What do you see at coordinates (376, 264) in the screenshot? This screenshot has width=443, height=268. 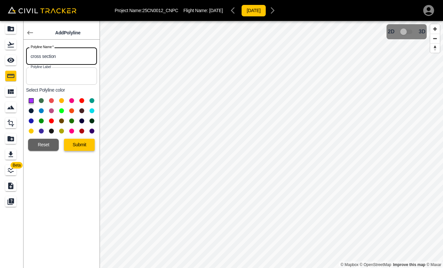 I see `a: OpenStreetMap` at bounding box center [376, 264].